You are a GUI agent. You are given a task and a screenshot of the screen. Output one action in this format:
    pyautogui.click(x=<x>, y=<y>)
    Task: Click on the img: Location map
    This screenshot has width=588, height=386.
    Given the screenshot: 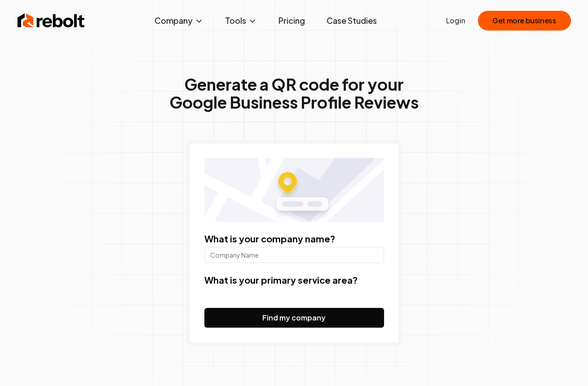 What is the action you would take?
    pyautogui.click(x=294, y=190)
    